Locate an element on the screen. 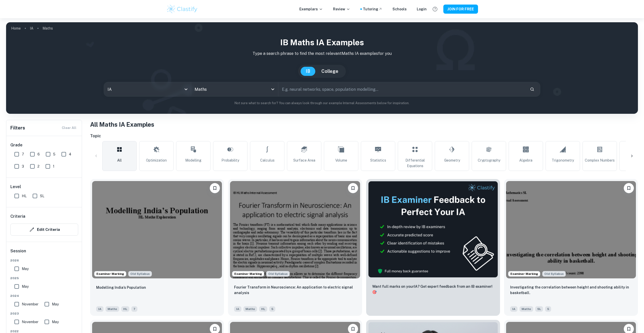 Image resolution: width=644 pixels, height=333 pixels. img: Maths IA example thumbnail: Modelling India’s Population is located at coordinates (157, 230).